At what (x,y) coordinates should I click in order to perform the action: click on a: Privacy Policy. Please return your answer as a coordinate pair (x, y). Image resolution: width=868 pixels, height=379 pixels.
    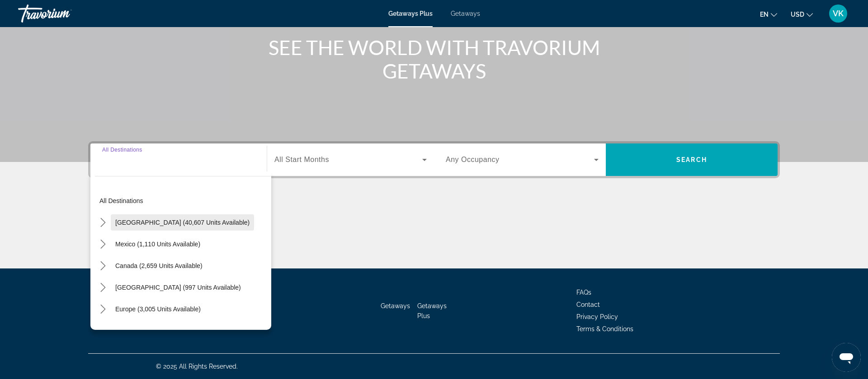
    Looking at the image, I should click on (597, 317).